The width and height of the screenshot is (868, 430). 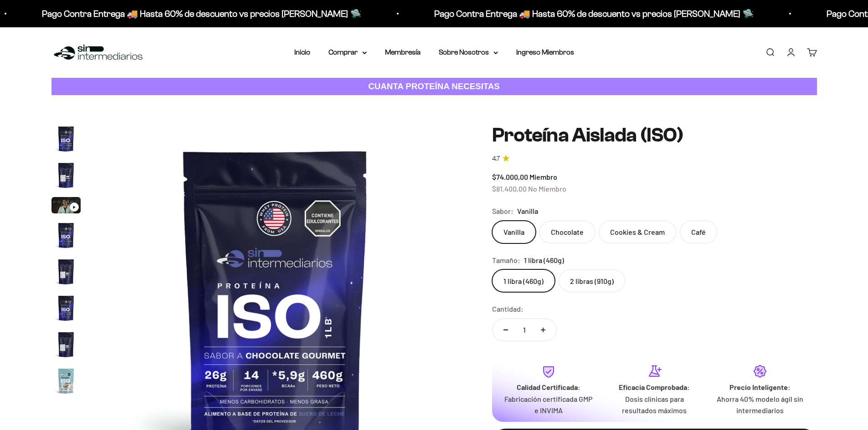 What do you see at coordinates (654, 387) in the screenshot?
I see `strong: Eficacia Comprobada:` at bounding box center [654, 387].